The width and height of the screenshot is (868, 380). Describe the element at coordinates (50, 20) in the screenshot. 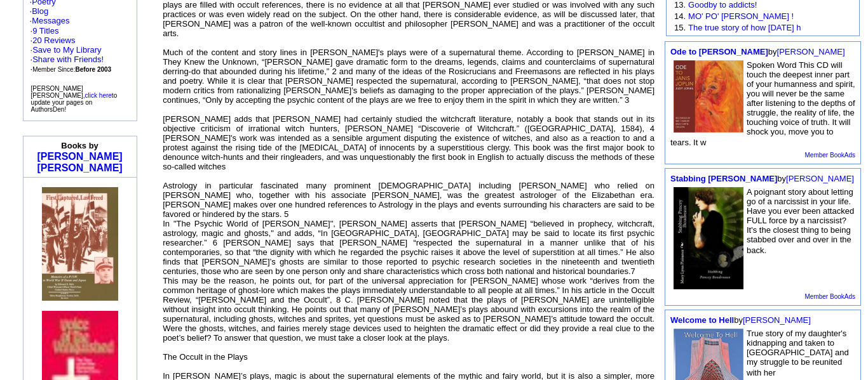

I see `a: Messages` at that location.